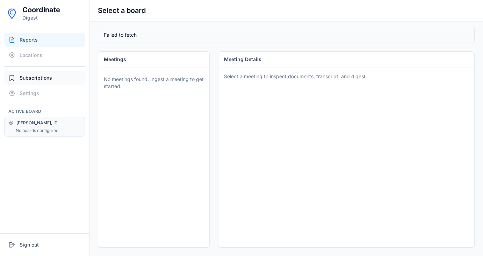 This screenshot has height=256, width=483. What do you see at coordinates (154, 83) in the screenshot?
I see `div: No meetings found. Ingest a meeting to get started.` at bounding box center [154, 83].